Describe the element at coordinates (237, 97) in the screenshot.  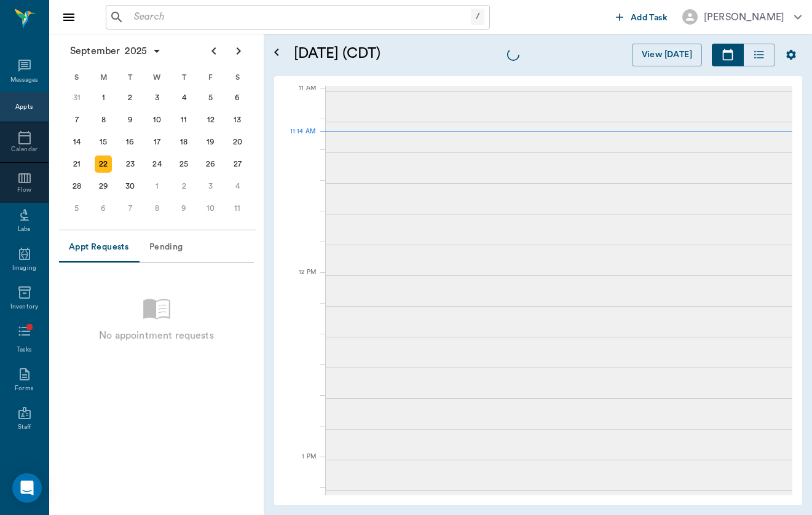
I see `div: Saturday, September 6, 2025` at that location.